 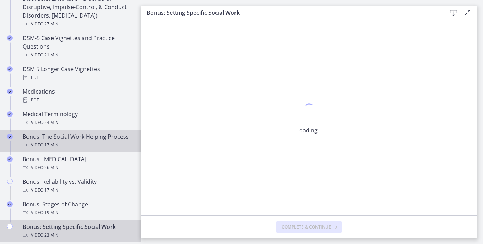 What do you see at coordinates (51, 24) in the screenshot?
I see `span: · 27 min` at bounding box center [51, 24].